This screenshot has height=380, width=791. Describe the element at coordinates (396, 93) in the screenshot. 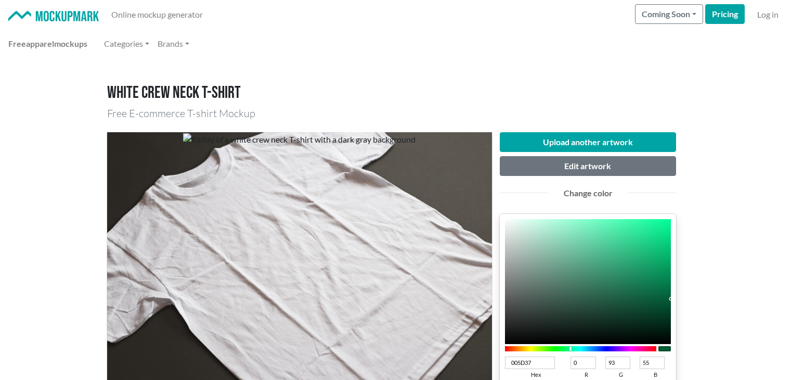

I see `h1: White crew neck T-shirt` at that location.